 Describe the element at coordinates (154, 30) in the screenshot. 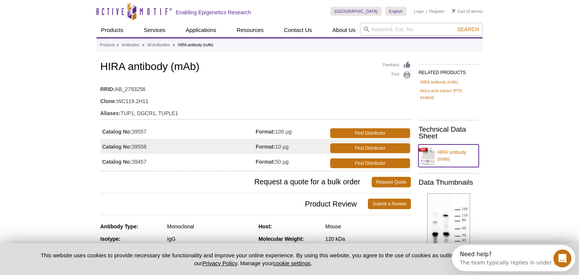

I see `a: Services` at that location.